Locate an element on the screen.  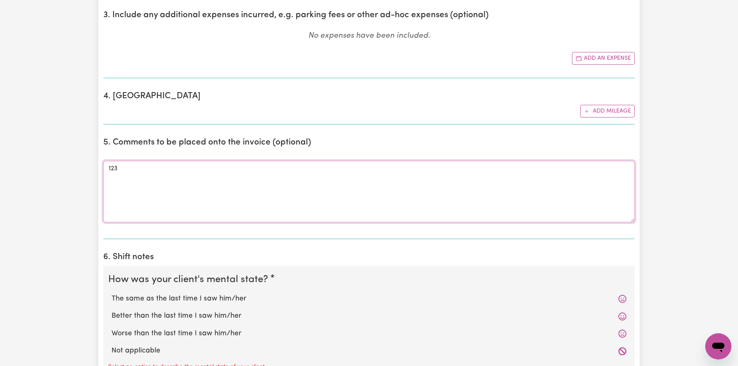
label: Worse than the last time I saw him/her is located at coordinates (369, 334).